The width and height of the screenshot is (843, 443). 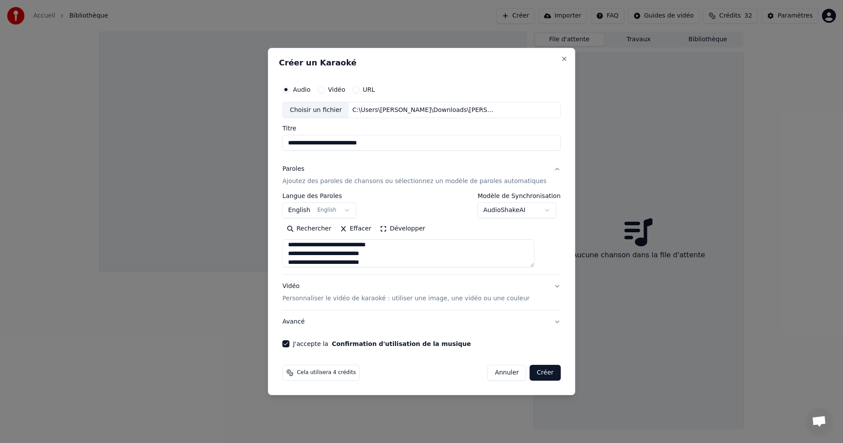 What do you see at coordinates (422, 293) in the screenshot?
I see `button: VidéoPersonnaliser le vidéo de karaoké : utiliser une image, une vidéo ou une couleur` at bounding box center [422, 293].